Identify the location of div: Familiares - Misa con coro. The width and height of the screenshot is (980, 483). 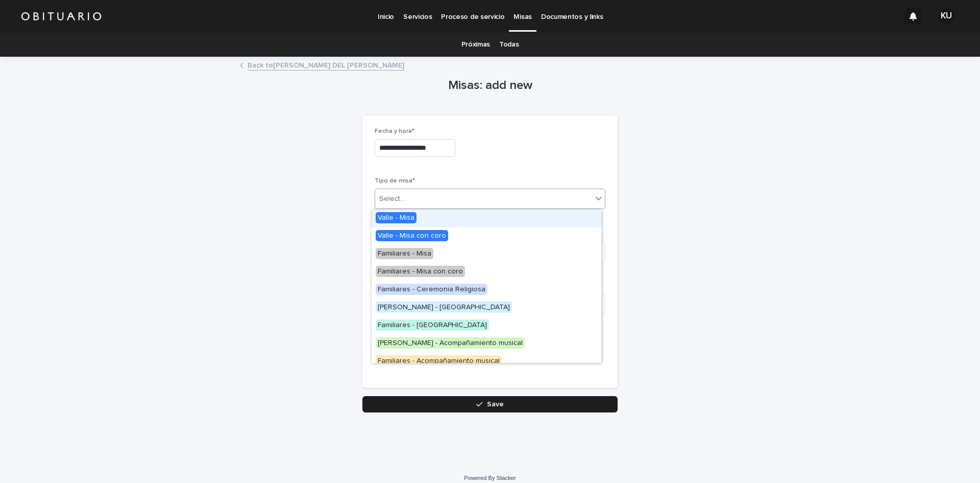
(487, 272).